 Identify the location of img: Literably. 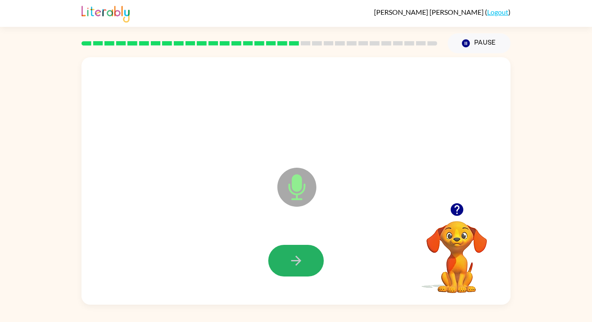
(105, 13).